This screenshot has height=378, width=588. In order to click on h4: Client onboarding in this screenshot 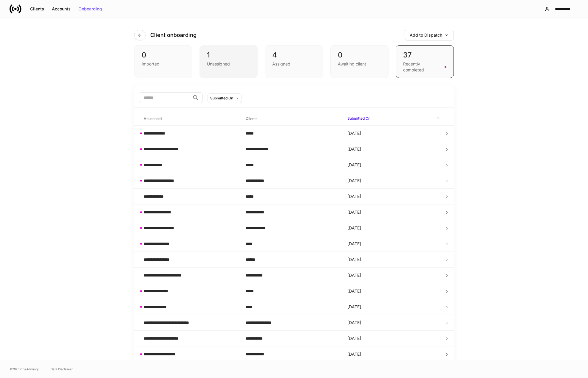, I will do `click(173, 35)`.